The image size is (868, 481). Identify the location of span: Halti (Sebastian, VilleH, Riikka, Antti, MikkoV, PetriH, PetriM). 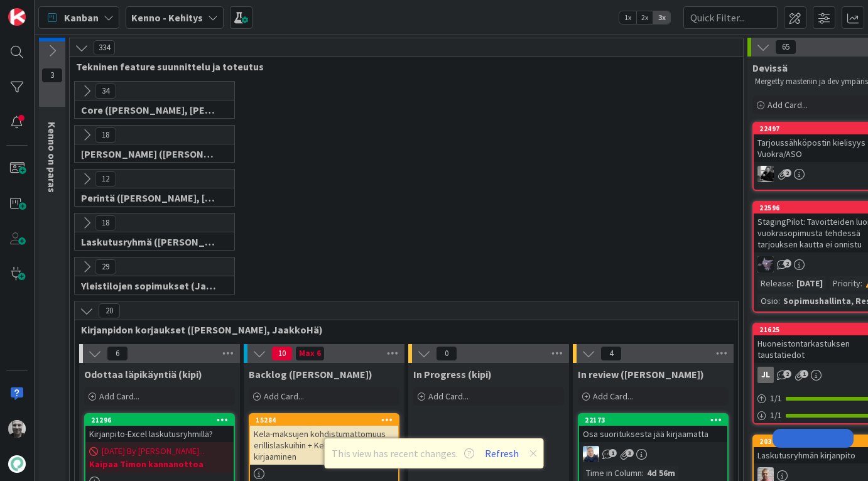
(149, 154).